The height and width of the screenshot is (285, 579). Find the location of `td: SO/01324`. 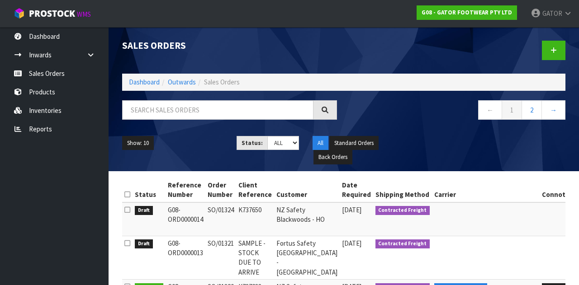

td: SO/01324 is located at coordinates (221, 219).